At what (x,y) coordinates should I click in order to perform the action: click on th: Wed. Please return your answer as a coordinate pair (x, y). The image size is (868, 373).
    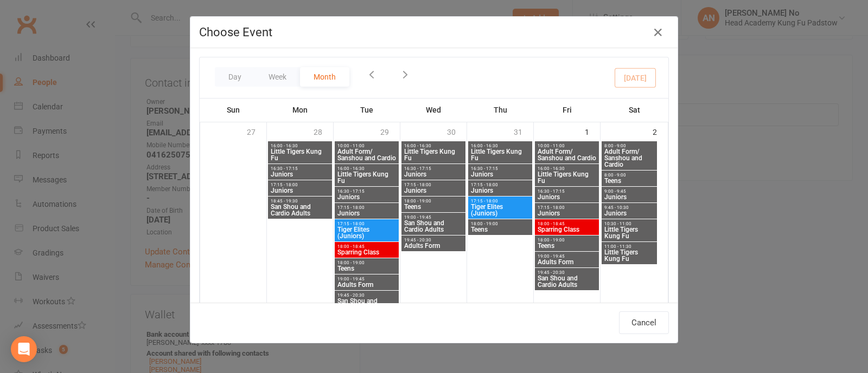
    Looking at the image, I should click on (433, 110).